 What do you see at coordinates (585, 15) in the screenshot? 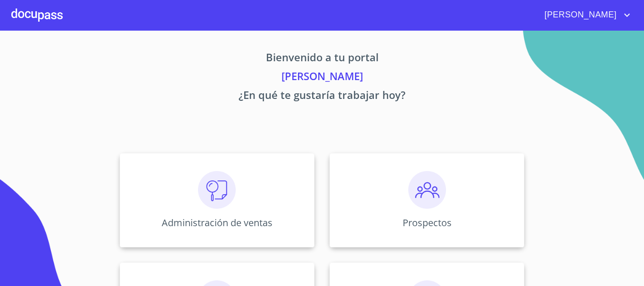
I see `button: account of current user` at bounding box center [585, 15].